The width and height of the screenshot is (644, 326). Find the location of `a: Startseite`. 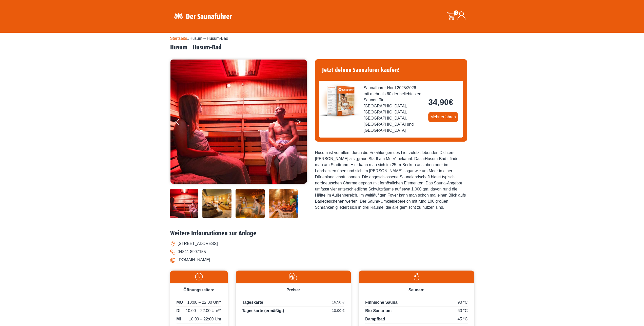

a: Startseite is located at coordinates (179, 38).